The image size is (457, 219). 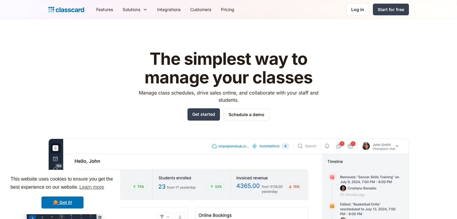 I want to click on div: Log in, so click(x=357, y=9).